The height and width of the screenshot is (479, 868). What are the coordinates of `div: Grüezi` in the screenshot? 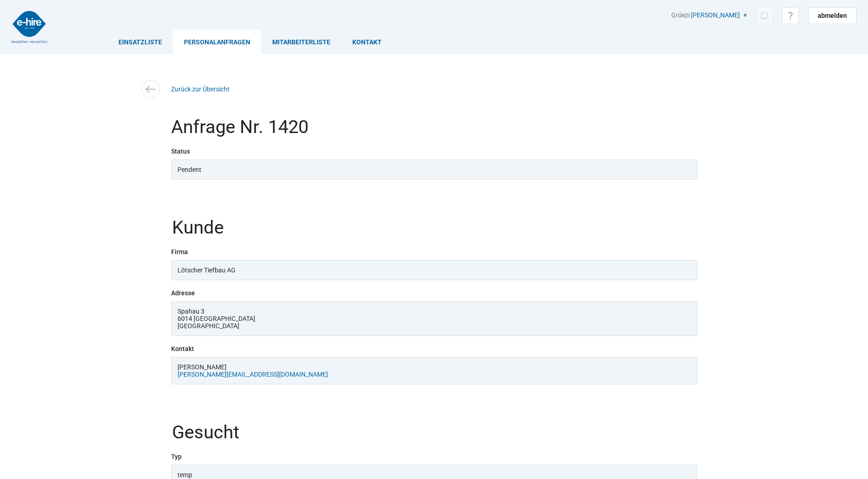 It's located at (763, 18).